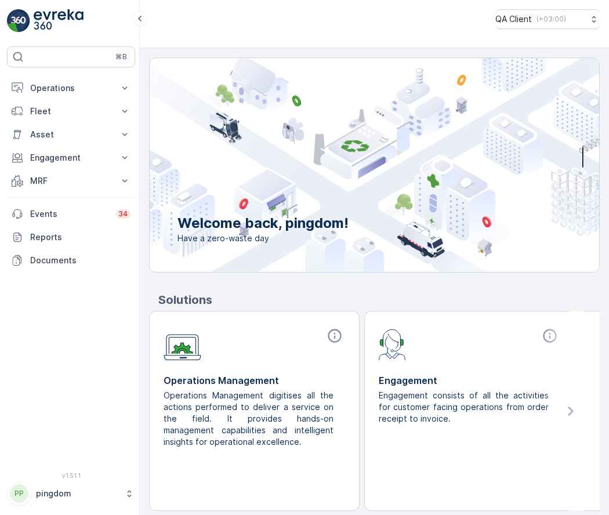  What do you see at coordinates (71, 135) in the screenshot?
I see `p: Asset` at bounding box center [71, 135].